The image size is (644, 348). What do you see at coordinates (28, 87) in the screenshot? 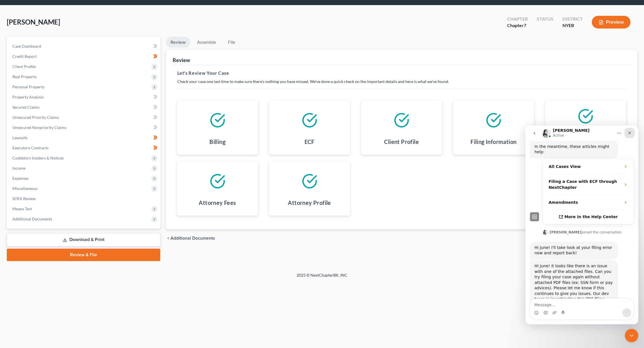
I see `span: Personal Property` at bounding box center [28, 87].